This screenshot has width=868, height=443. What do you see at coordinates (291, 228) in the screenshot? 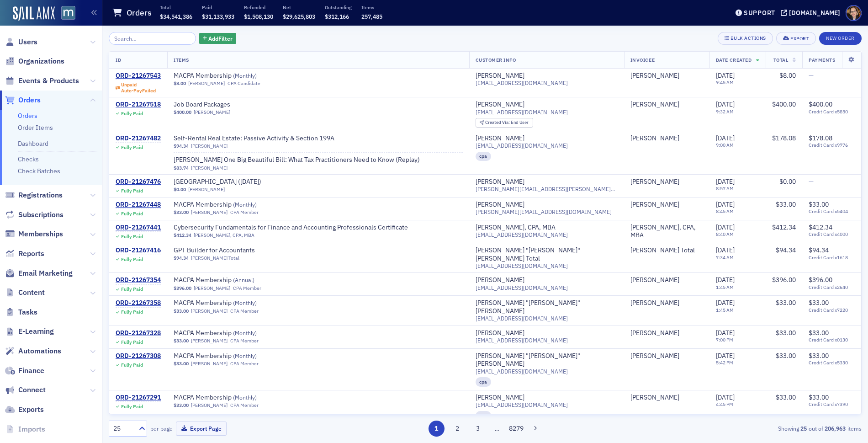
I see `span: Cybersecurity Fundamentals for Finance and Accounting Professionals Certificate` at bounding box center [291, 228].